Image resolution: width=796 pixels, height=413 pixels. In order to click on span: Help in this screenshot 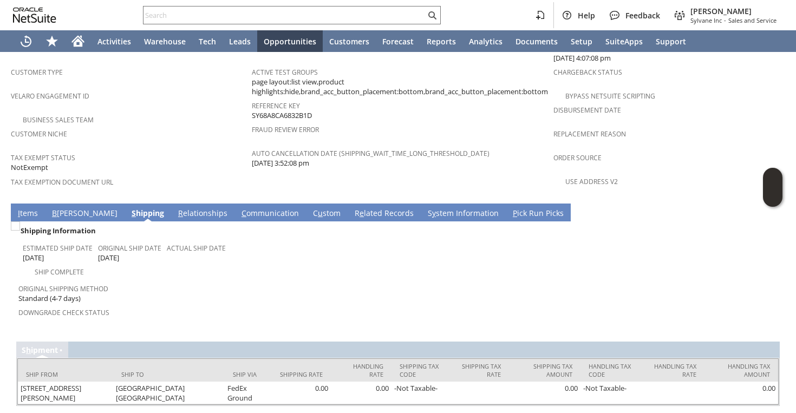, I will do `click(586, 15)`.